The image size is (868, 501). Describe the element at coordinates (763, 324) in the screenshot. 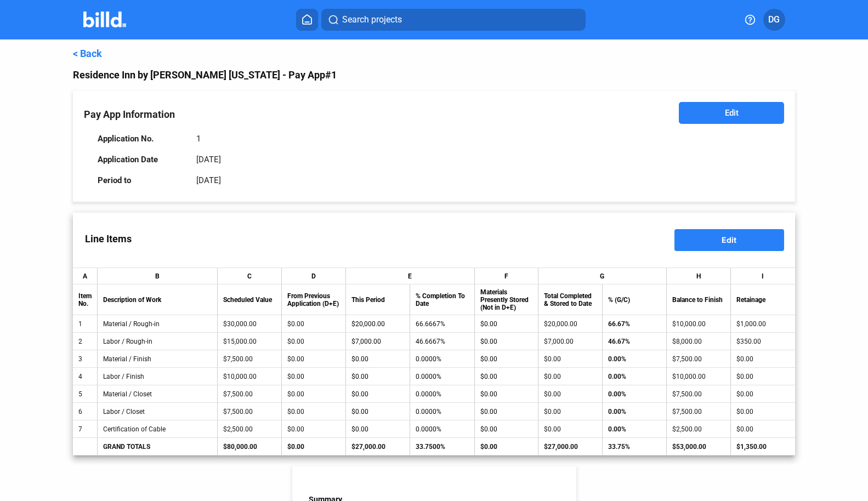

I see `div: $1,000.00` at that location.